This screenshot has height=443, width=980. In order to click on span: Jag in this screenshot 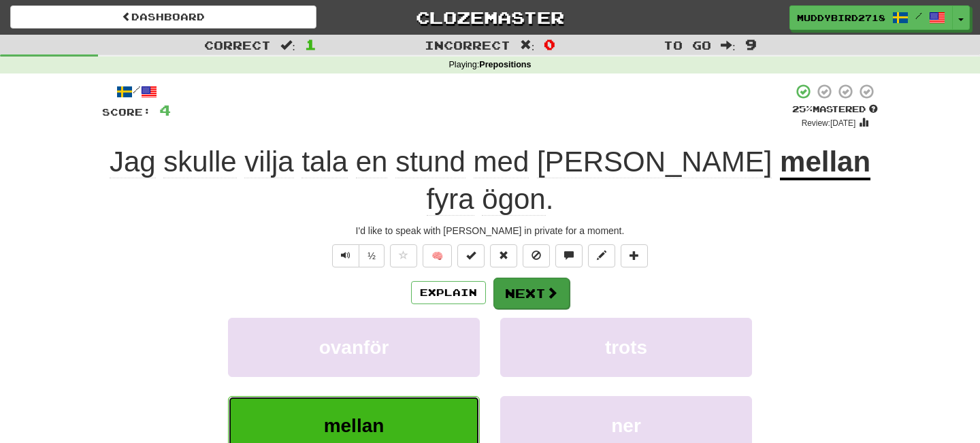, I will do `click(132, 162)`.